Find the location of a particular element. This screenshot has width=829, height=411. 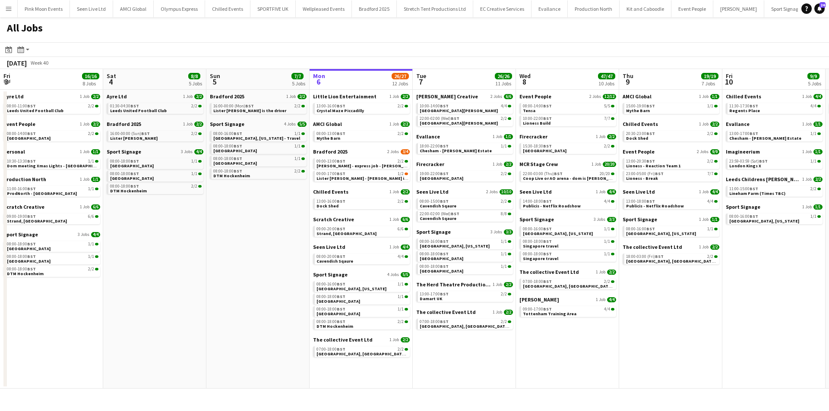

span: Mythe Barn is located at coordinates (328, 138).